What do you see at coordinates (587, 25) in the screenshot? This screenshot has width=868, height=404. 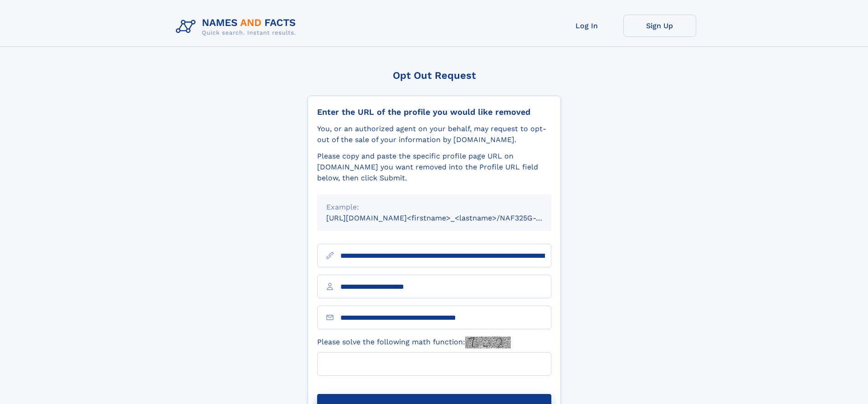 I see `a: Log In` at bounding box center [587, 25].